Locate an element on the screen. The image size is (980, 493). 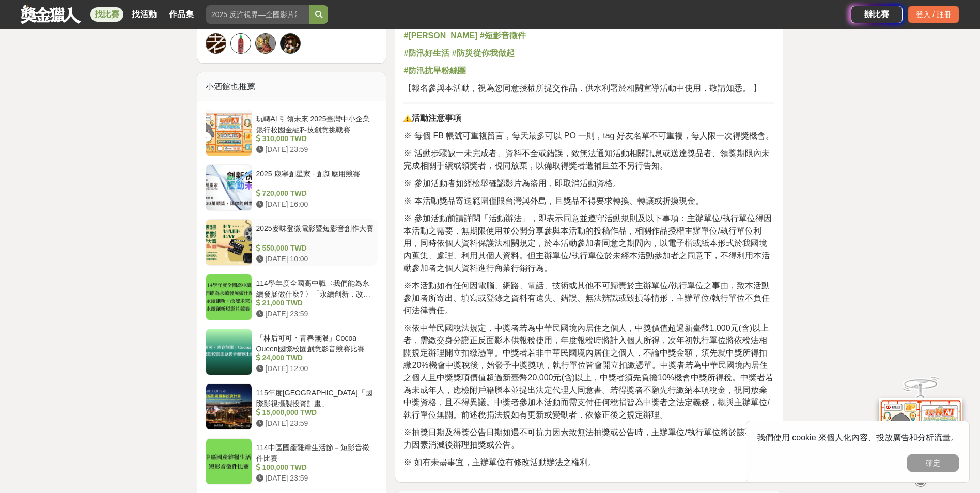
div: 辦比賽 is located at coordinates (876, 14).